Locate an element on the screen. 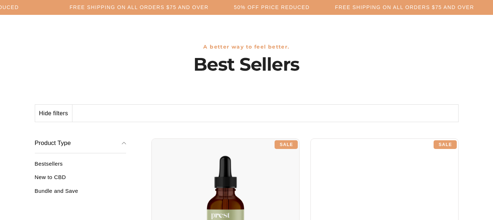 This screenshot has height=220, width=493. h5: 50% OFF PRICE REDUCED is located at coordinates (272, 7).